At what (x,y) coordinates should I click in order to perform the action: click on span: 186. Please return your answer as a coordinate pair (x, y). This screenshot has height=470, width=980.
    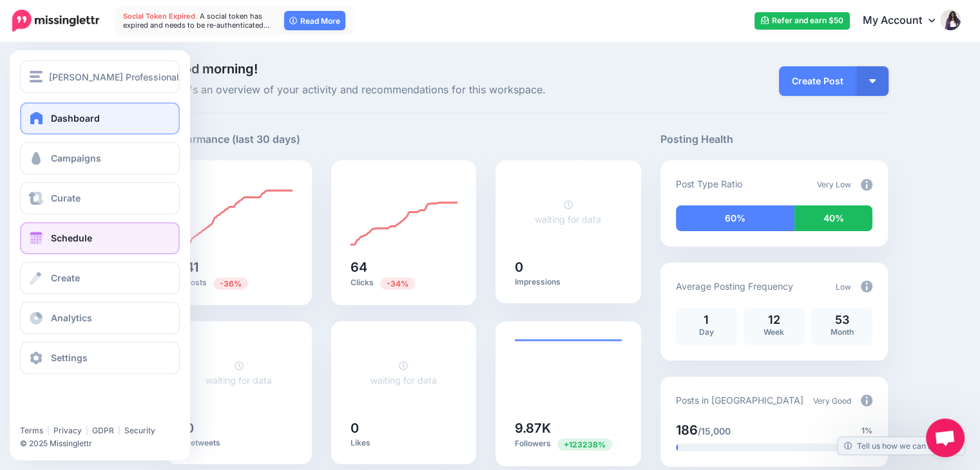
    Looking at the image, I should click on (687, 431).